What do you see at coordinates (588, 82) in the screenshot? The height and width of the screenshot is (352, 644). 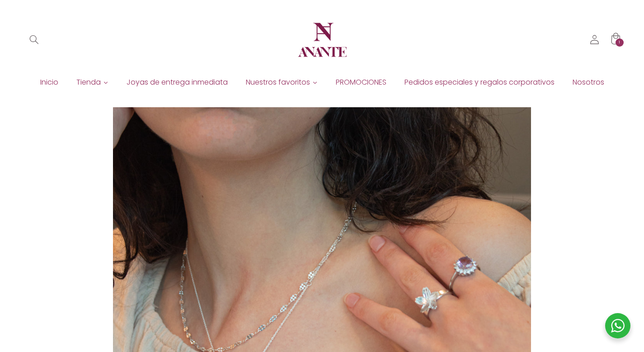 I see `span: Nosotros` at bounding box center [588, 82].